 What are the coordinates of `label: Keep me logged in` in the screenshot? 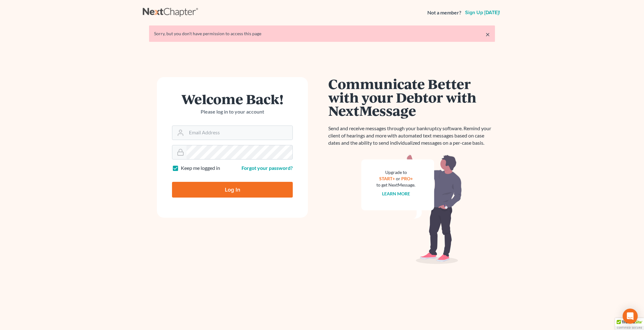 It's located at (200, 168).